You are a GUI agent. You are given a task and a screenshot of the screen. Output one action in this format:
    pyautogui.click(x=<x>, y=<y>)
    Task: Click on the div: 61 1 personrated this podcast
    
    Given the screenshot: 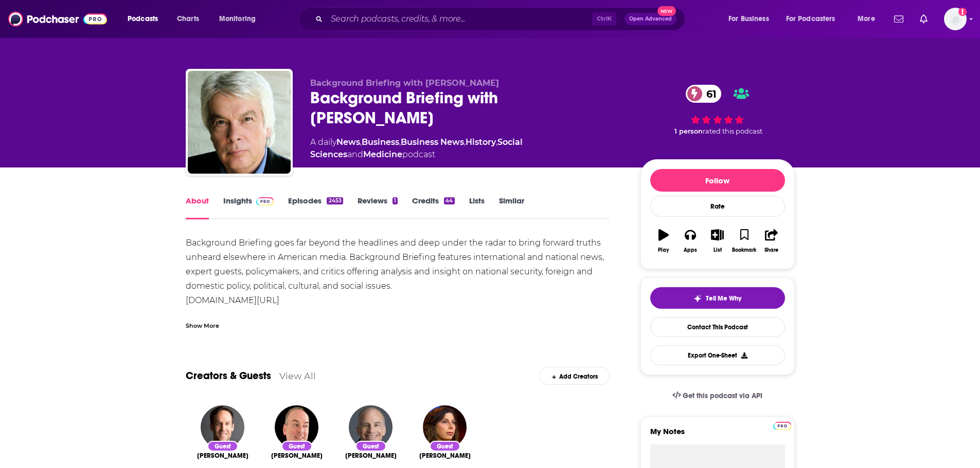 What is the action you would take?
    pyautogui.click(x=717, y=110)
    